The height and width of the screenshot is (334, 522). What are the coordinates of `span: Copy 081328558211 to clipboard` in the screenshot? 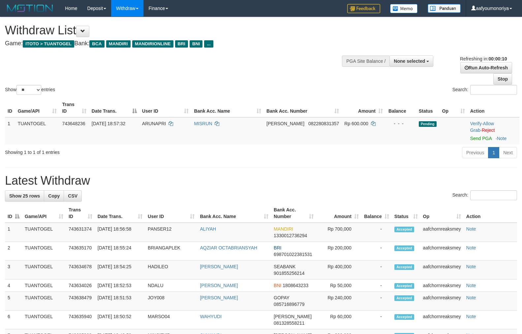 It's located at (289, 323).